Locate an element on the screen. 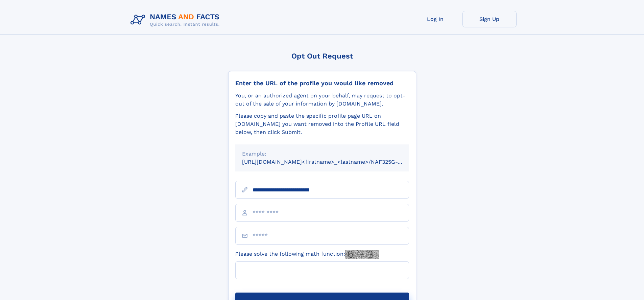  div: Opt Out Request is located at coordinates (322, 56).